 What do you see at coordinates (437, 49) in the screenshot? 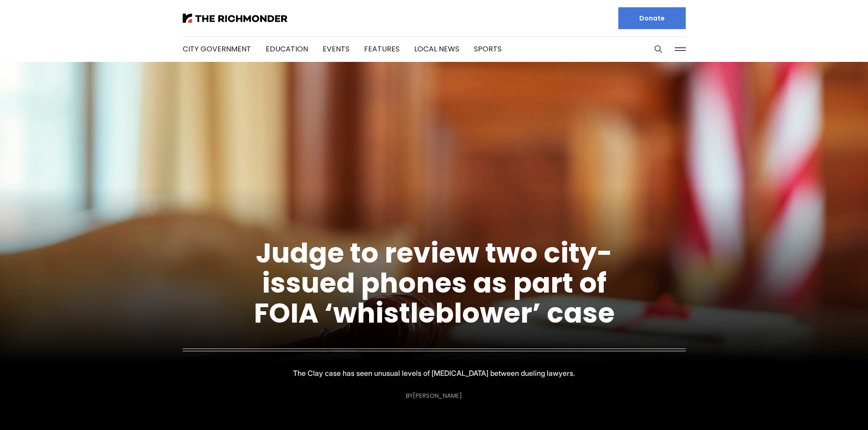
I see `a: Local News` at bounding box center [437, 49].